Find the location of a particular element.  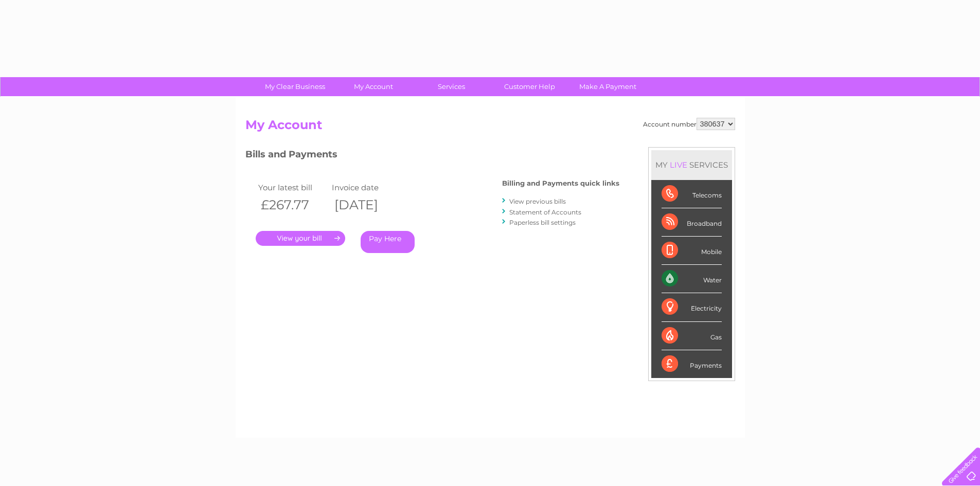

div: Payments is located at coordinates (691, 364).